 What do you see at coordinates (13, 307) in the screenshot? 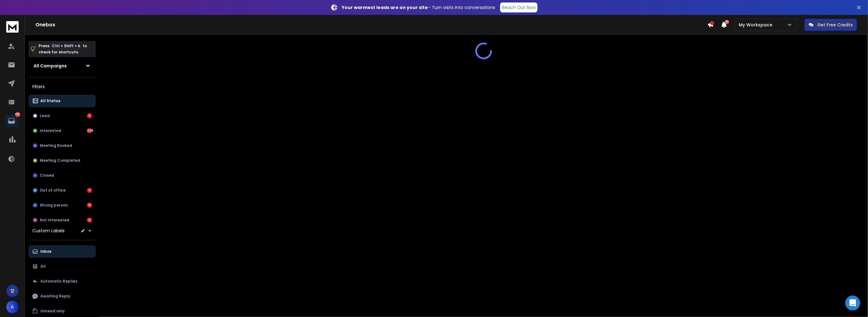
I see `span: A` at bounding box center [13, 307].